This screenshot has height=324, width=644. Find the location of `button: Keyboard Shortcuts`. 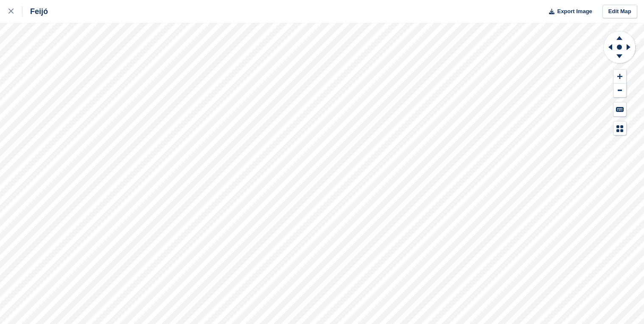

button: Keyboard Shortcuts is located at coordinates (620, 109).